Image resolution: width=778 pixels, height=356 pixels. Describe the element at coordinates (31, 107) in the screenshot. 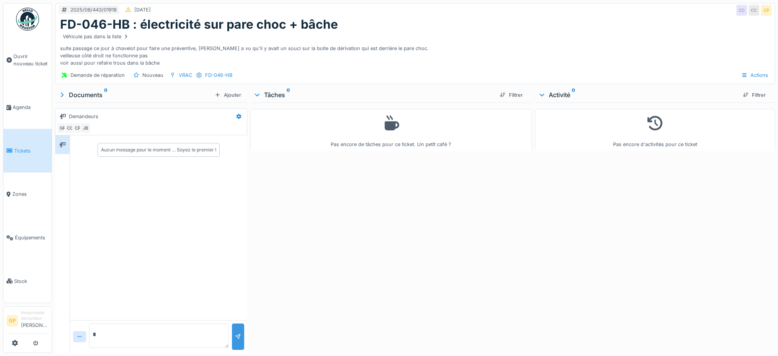

I see `span: Agenda` at that location.